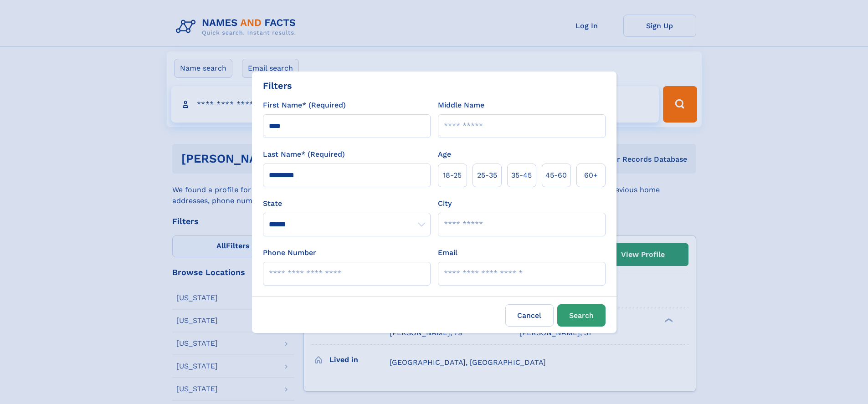  Describe the element at coordinates (591, 175) in the screenshot. I see `span: 60+` at that location.